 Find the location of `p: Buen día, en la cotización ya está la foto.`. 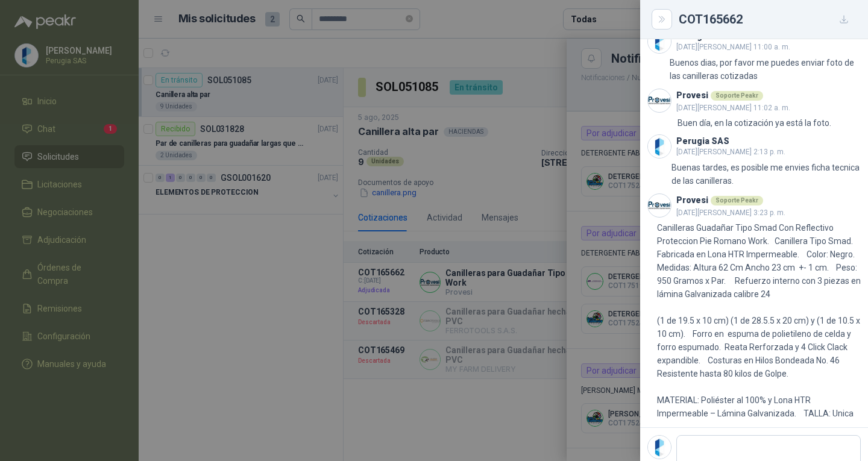

p: Buen día, en la cotización ya está la foto. is located at coordinates (754, 123).